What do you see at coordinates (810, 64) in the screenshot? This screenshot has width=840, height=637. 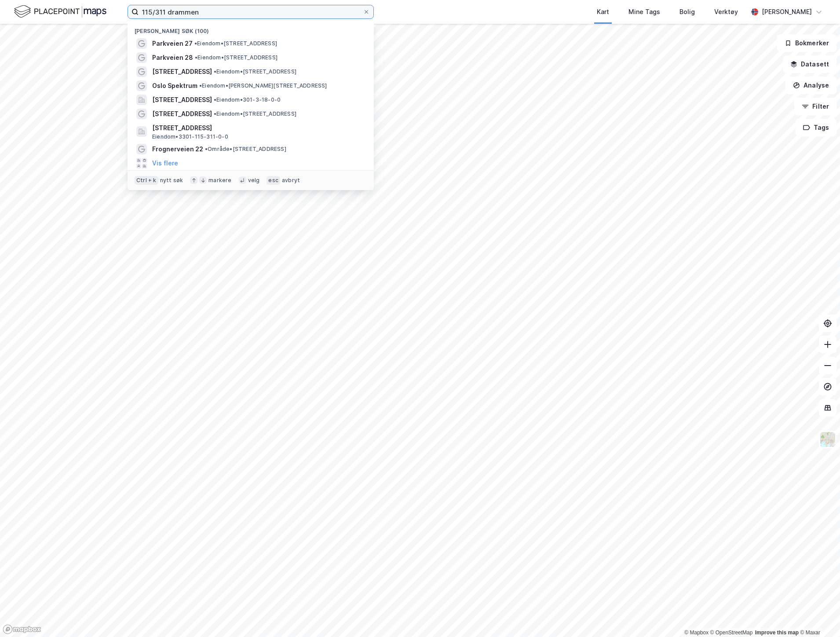 I see `button: Datasett` at bounding box center [810, 64].